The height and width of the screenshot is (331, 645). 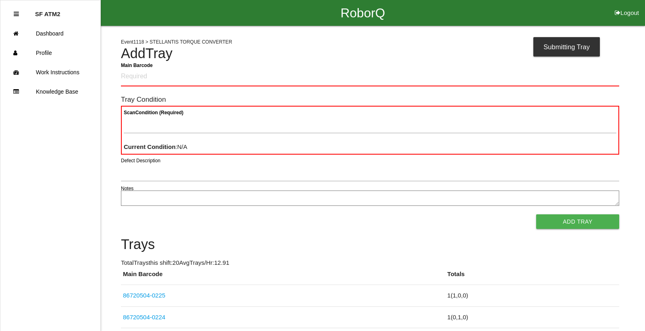 I want to click on span: : N/A, so click(x=156, y=146).